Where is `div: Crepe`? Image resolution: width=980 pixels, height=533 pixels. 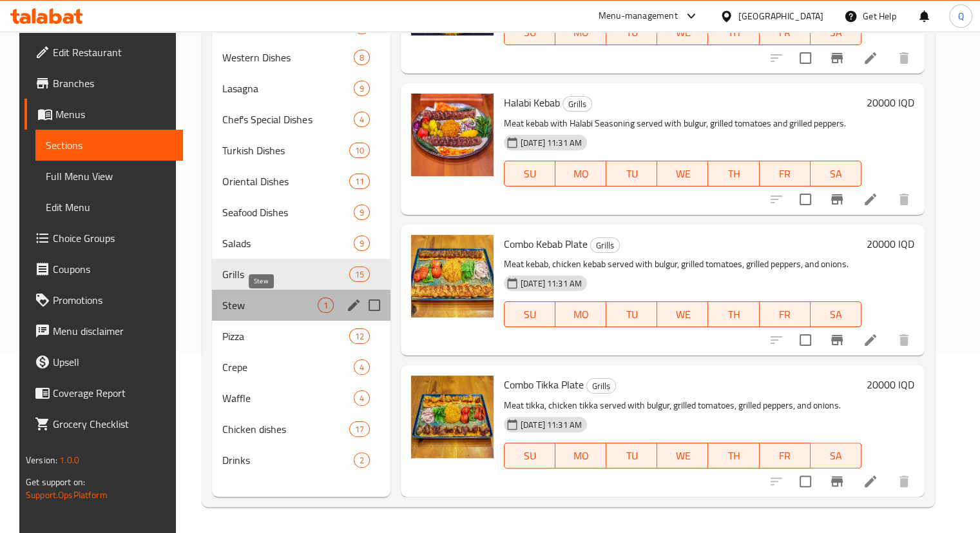 div: Crepe is located at coordinates (287, 367).